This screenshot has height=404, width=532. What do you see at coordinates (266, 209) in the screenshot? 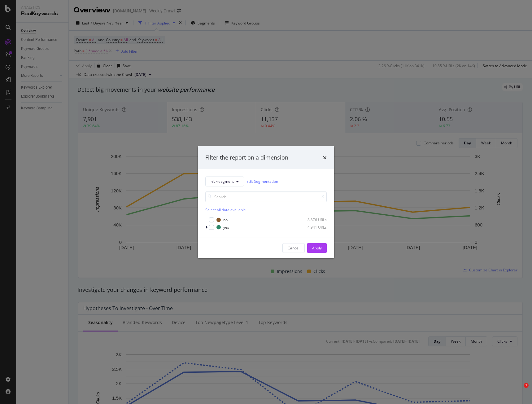
I see `div: Select all data available` at bounding box center [266, 209].